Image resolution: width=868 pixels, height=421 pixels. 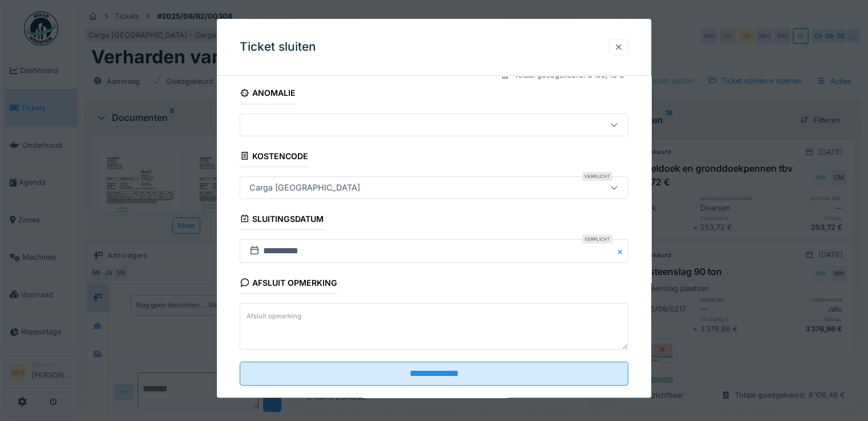 What do you see at coordinates (274, 316) in the screenshot?
I see `label: Afsluit opmerking` at bounding box center [274, 316].